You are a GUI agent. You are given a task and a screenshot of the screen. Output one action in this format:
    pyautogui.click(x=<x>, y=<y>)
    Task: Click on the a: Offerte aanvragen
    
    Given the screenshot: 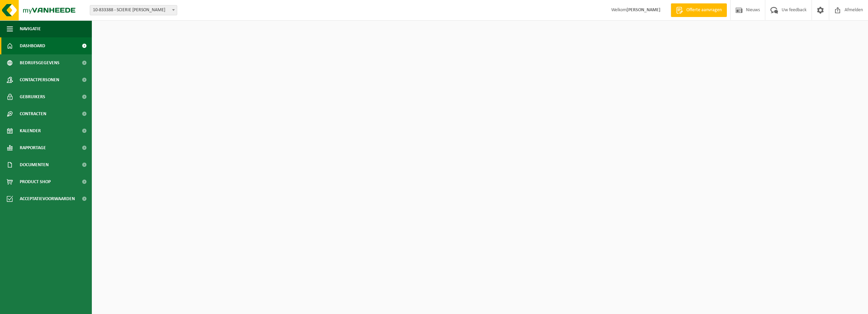 What is the action you would take?
    pyautogui.click(x=699, y=10)
    